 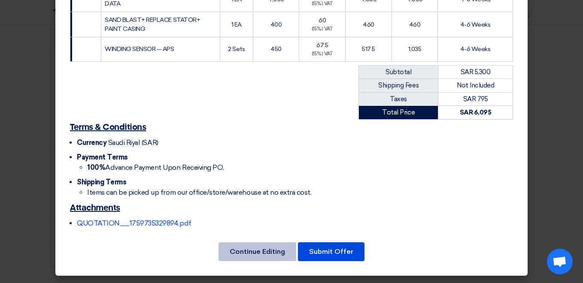 What do you see at coordinates (398, 72) in the screenshot?
I see `td: Subtotal` at bounding box center [398, 72].